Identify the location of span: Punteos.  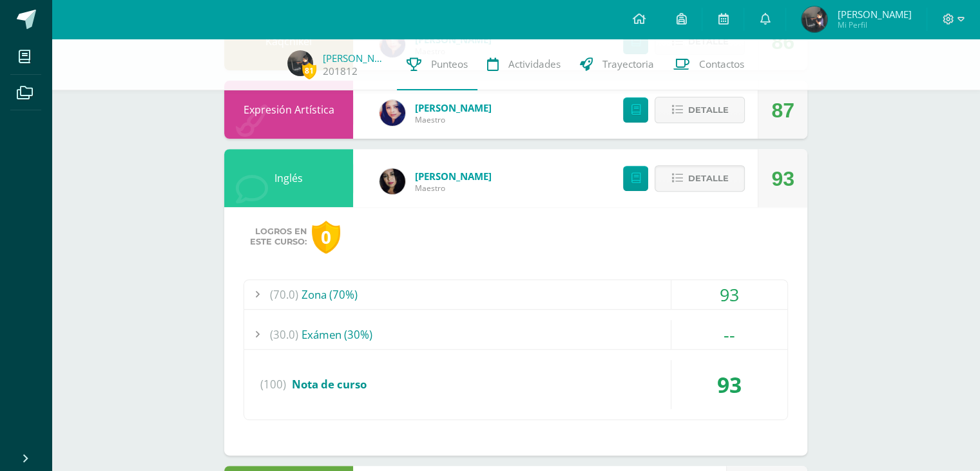
(450, 64).